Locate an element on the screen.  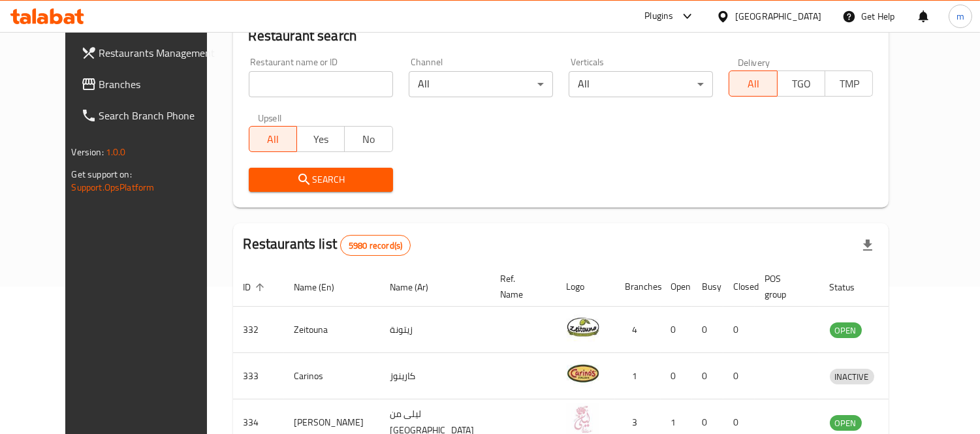
a: Search Branch Phone is located at coordinates (150, 116).